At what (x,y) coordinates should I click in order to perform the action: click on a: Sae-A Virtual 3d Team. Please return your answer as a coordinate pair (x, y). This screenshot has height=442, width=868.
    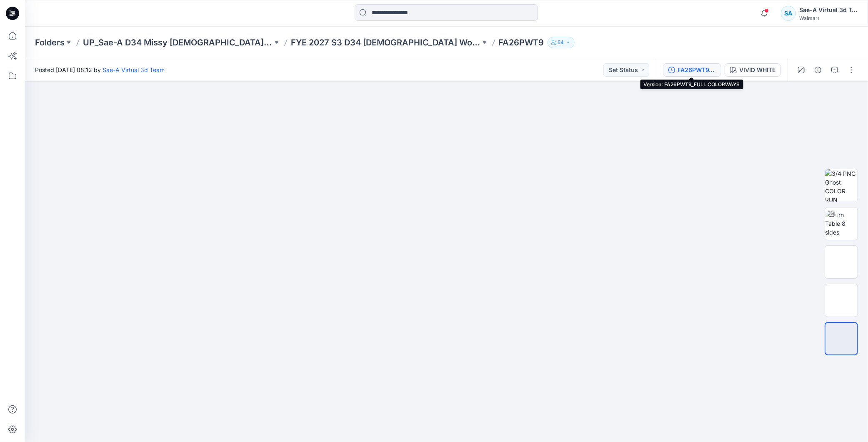
    Looking at the image, I should click on (133, 70).